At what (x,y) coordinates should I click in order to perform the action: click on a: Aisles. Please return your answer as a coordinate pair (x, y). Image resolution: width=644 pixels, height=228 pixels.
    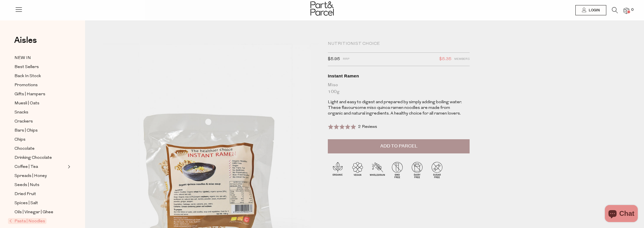
    Looking at the image, I should click on (26, 43).